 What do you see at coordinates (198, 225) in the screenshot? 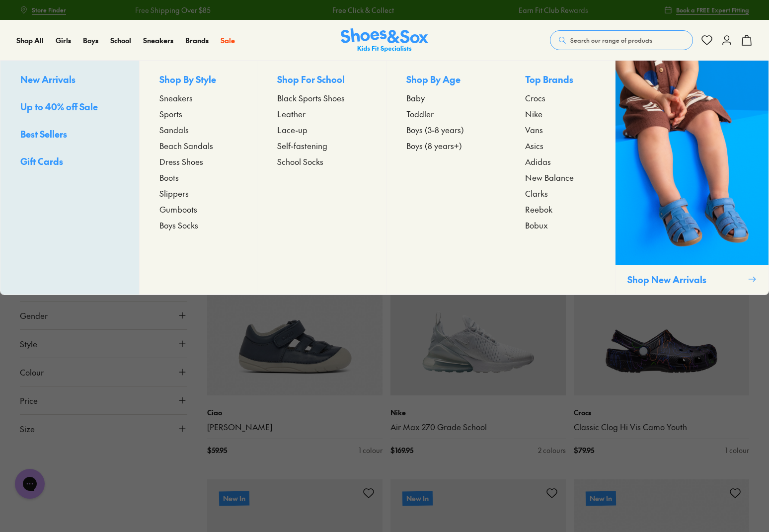
I see `a: Boys Socks` at bounding box center [198, 225].